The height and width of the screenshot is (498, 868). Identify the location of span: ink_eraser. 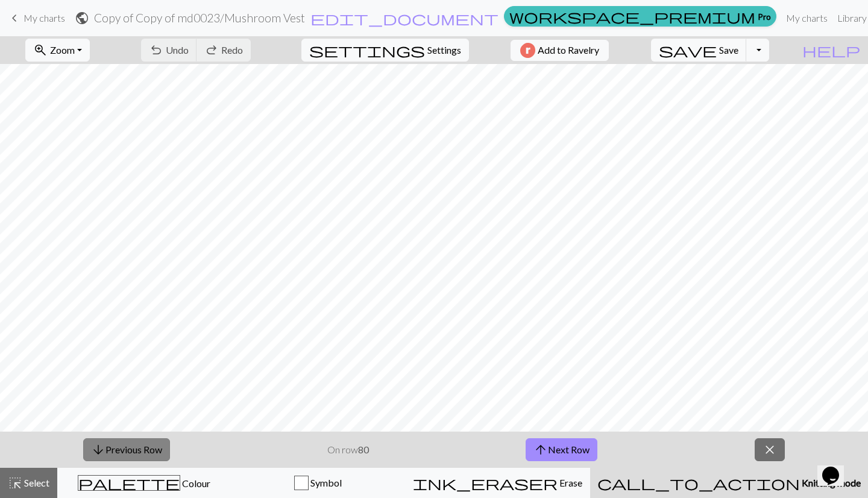
(485, 482).